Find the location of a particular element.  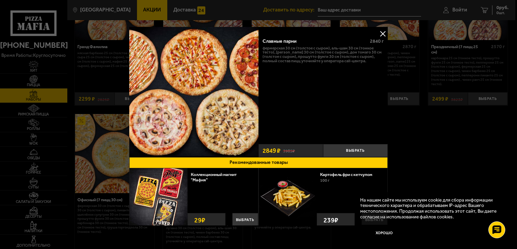

a: Коллекционный магнит "Мафия" is located at coordinates (214, 177).